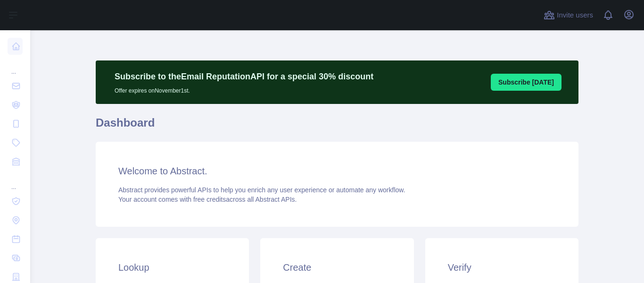 This screenshot has width=644, height=283. I want to click on h3: Lookup, so click(172, 267).